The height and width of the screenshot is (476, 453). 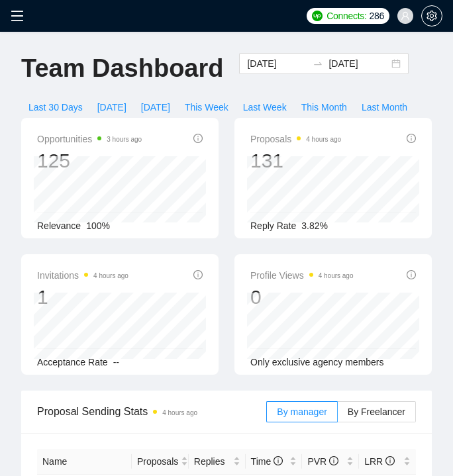 What do you see at coordinates (212, 462) in the screenshot?
I see `span: Replies` at bounding box center [212, 462].